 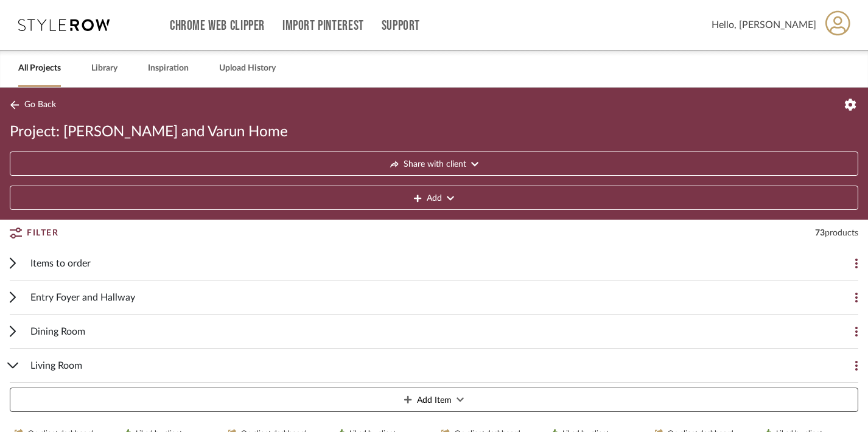 What do you see at coordinates (435, 164) in the screenshot?
I see `span: Share with client` at bounding box center [435, 164].